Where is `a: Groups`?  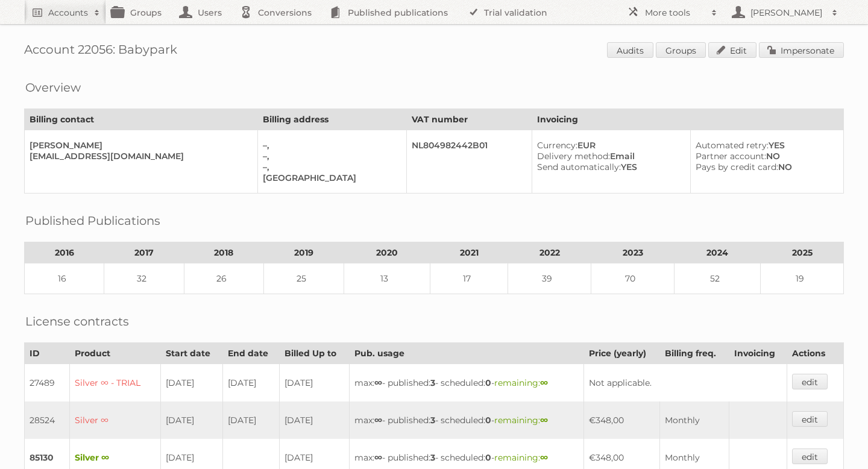
a: Groups is located at coordinates (681, 50).